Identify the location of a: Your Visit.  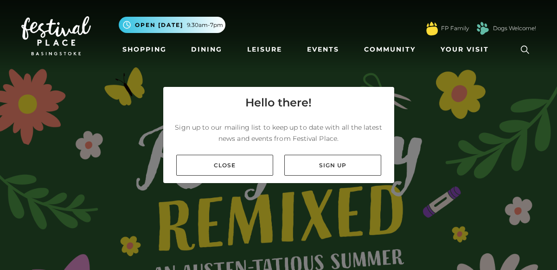
(467, 49).